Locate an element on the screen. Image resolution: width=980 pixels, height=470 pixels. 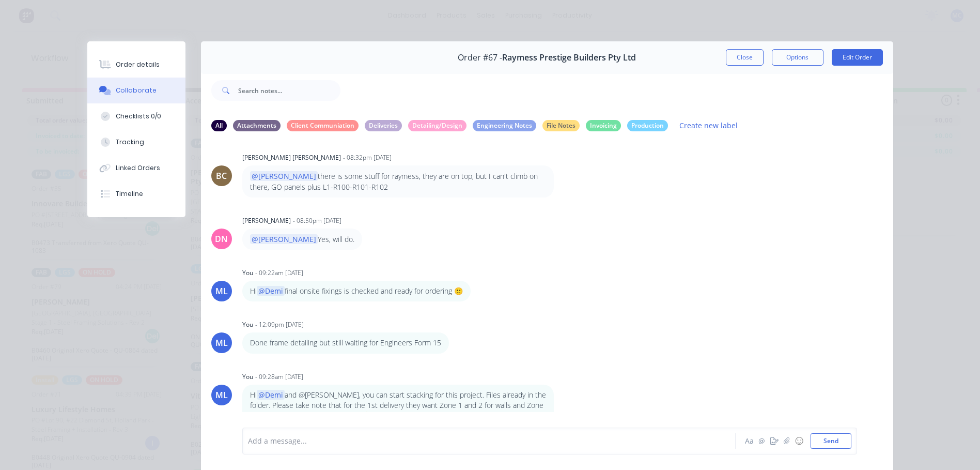
div: there is some stuff for raymess, they are on top, but I can't climb on there, GO panels plus L1-R... is located at coordinates (398, 181).